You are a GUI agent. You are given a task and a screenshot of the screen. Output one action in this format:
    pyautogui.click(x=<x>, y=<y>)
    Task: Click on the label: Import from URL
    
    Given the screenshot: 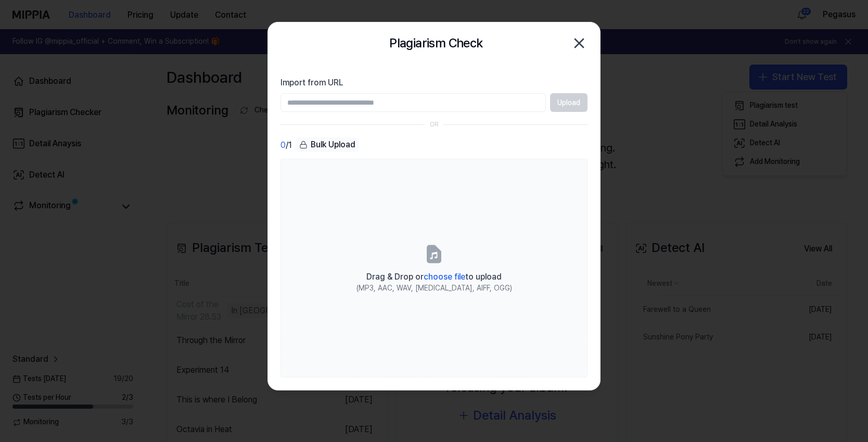 What is the action you would take?
    pyautogui.click(x=434, y=83)
    